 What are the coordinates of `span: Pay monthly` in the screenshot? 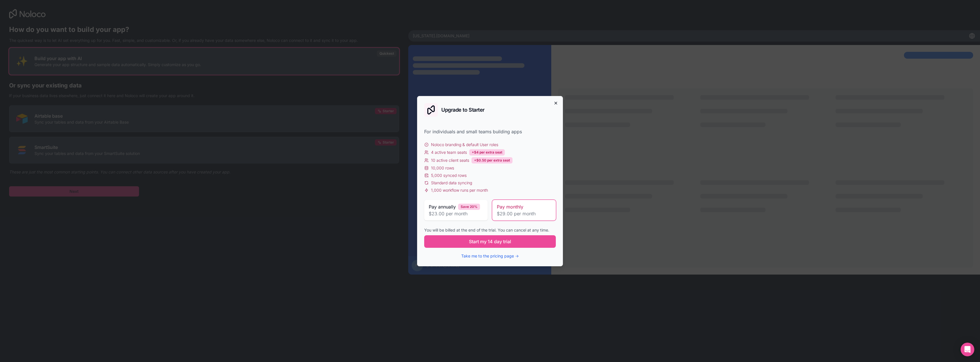 It's located at (510, 207).